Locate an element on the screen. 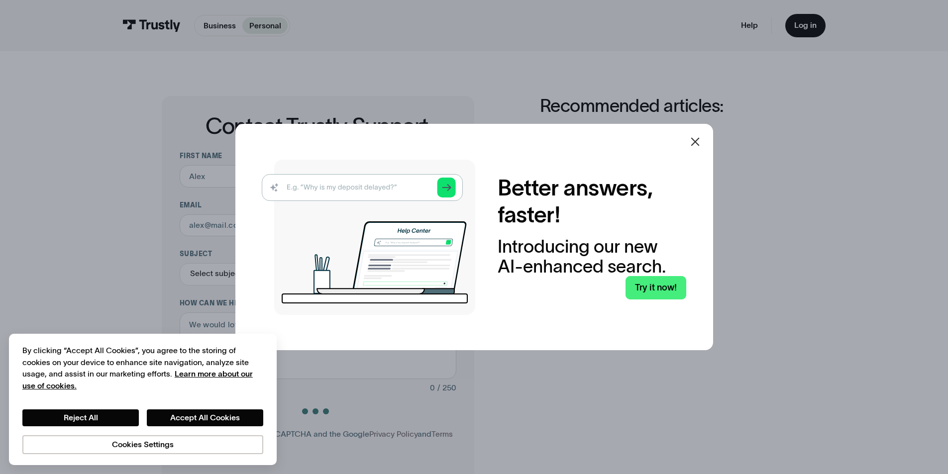  a: Try it now! is located at coordinates (656, 288).